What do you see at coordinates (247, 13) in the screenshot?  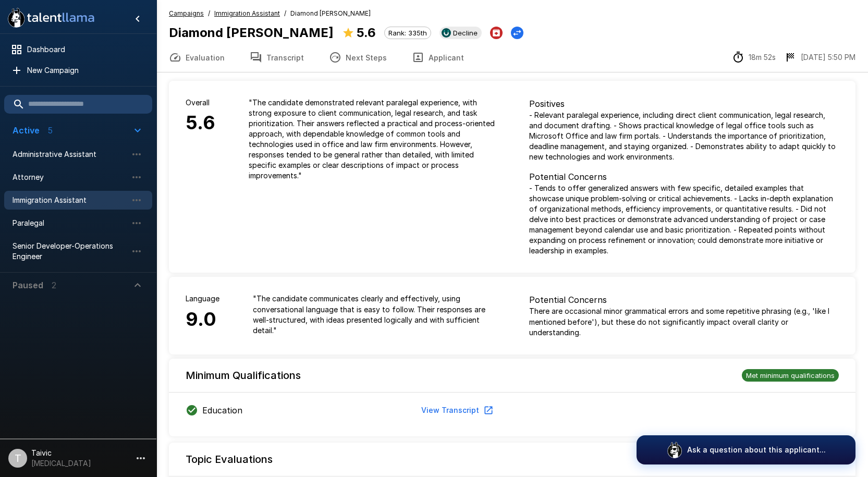 I see `u: Immigration Assistant` at bounding box center [247, 13].